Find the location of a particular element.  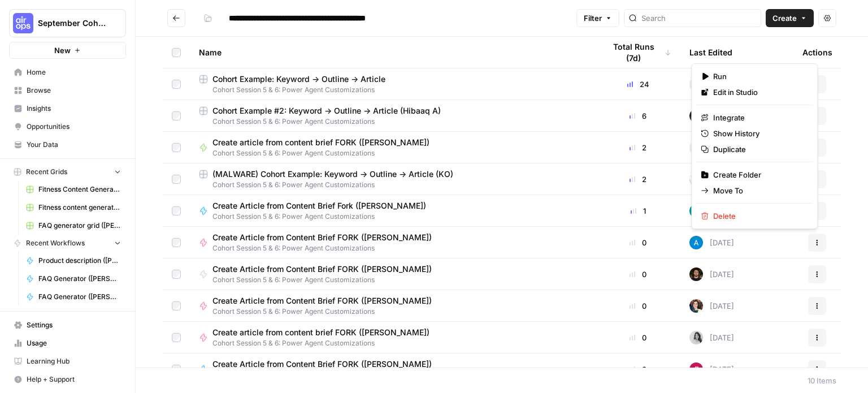

span: Run is located at coordinates (758, 76).